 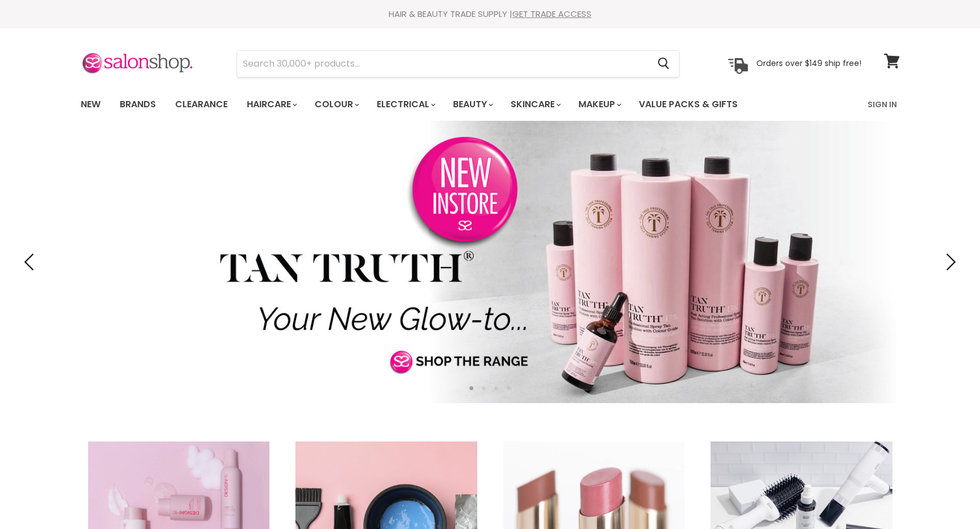 I want to click on button: Next, so click(x=949, y=262).